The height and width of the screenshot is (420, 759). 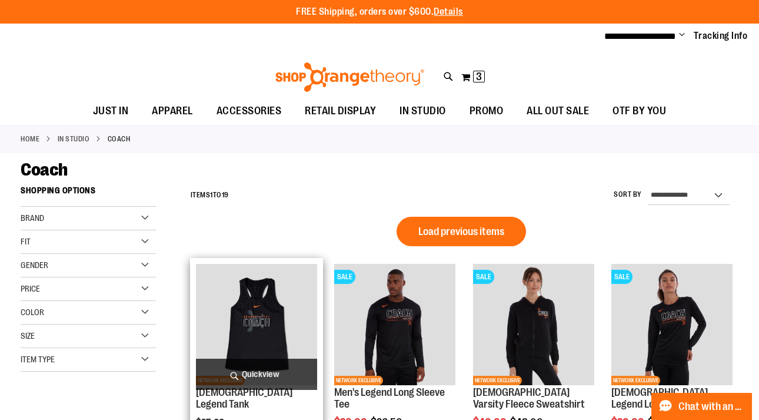 What do you see at coordinates (390, 398) in the screenshot?
I see `a: Men's Legend Long Sleeve Tee` at bounding box center [390, 398].